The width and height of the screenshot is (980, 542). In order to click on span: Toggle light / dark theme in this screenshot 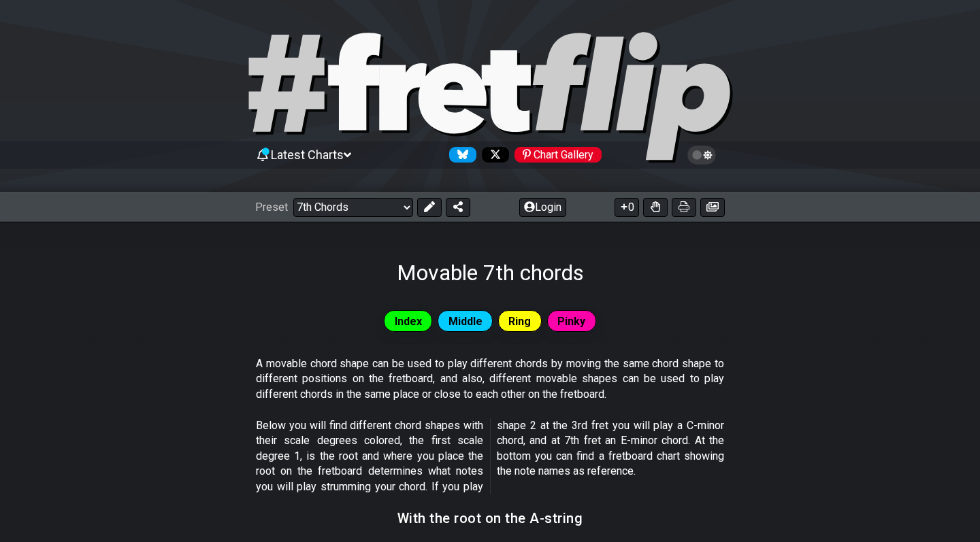, I will do `click(702, 155)`.